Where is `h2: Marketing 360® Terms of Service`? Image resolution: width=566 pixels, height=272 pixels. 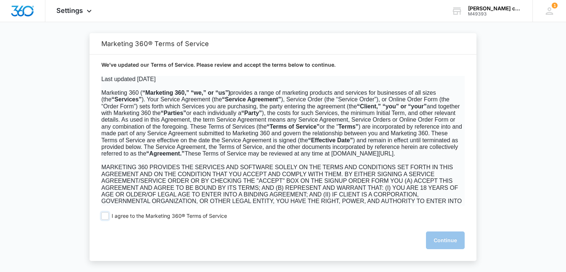 h2: Marketing 360® Terms of Service is located at coordinates (283, 43).